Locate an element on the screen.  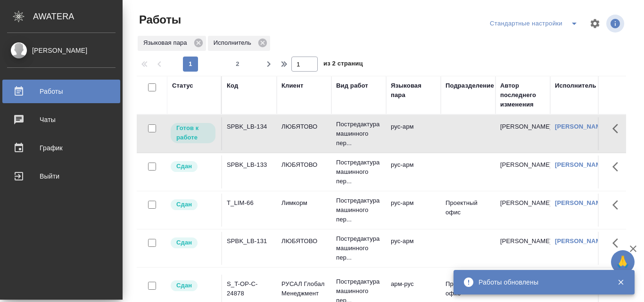
span: Работы is located at coordinates (159, 19).